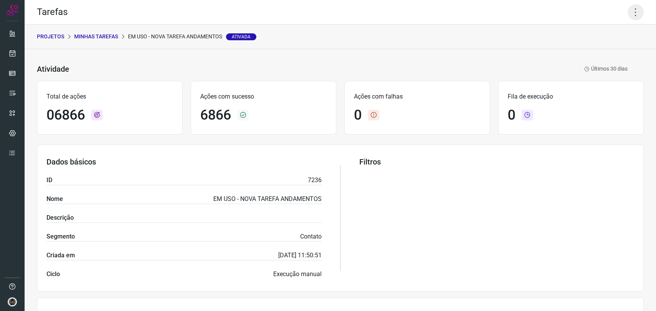 The width and height of the screenshot is (656, 311). Describe the element at coordinates (52, 12) in the screenshot. I see `h2: Tarefas` at that location.